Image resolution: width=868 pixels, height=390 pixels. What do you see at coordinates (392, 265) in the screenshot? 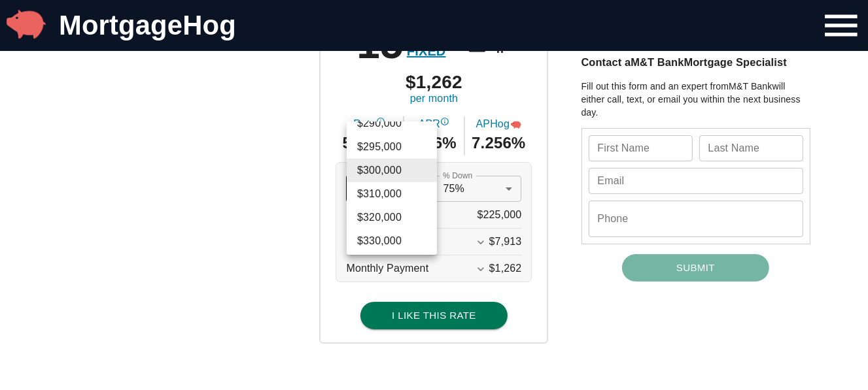
I see `li: $340,000` at bounding box center [392, 265].